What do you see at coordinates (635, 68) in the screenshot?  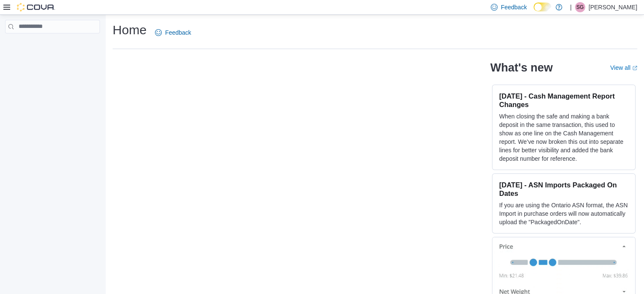 I see `svg: External link` at bounding box center [635, 68].